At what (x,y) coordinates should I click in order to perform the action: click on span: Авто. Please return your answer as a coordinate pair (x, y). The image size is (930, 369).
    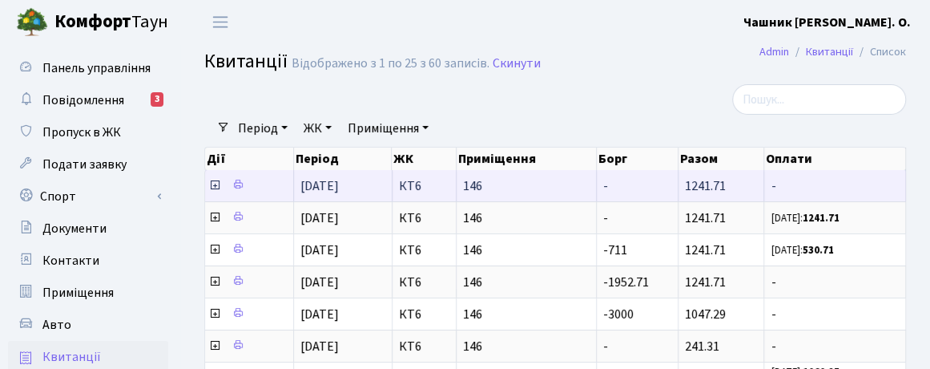
    Looking at the image, I should click on (57, 324).